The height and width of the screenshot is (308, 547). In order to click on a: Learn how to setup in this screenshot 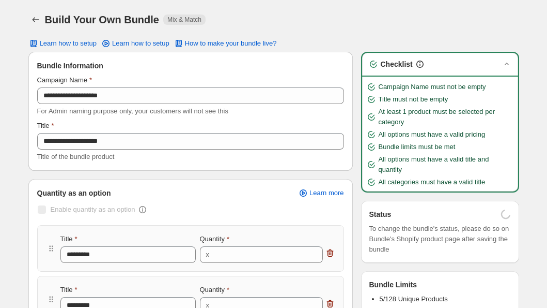, I will do `click(135, 43)`.